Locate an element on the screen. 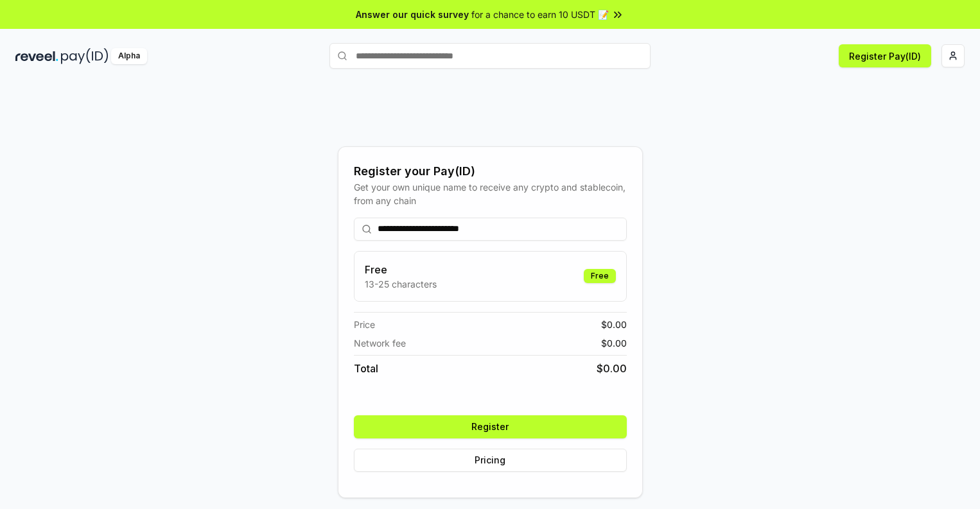 This screenshot has width=980, height=509. div: Alpha is located at coordinates (129, 56).